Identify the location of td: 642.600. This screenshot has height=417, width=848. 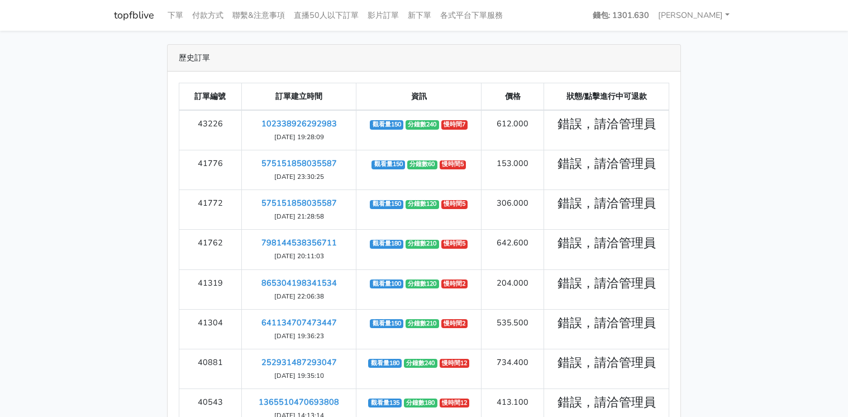
(513, 249).